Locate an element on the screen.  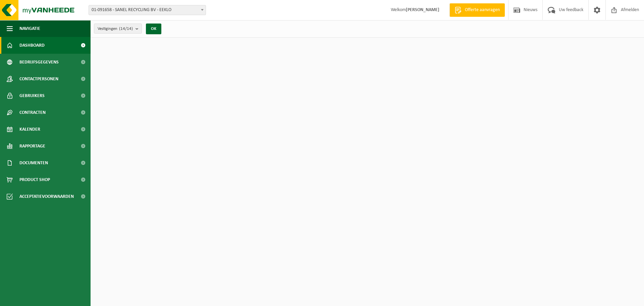
span: Documenten is located at coordinates (33, 163).